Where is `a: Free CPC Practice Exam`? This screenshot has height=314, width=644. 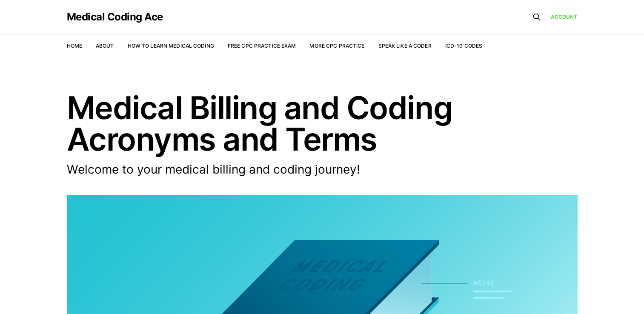 a: Free CPC Practice Exam is located at coordinates (262, 46).